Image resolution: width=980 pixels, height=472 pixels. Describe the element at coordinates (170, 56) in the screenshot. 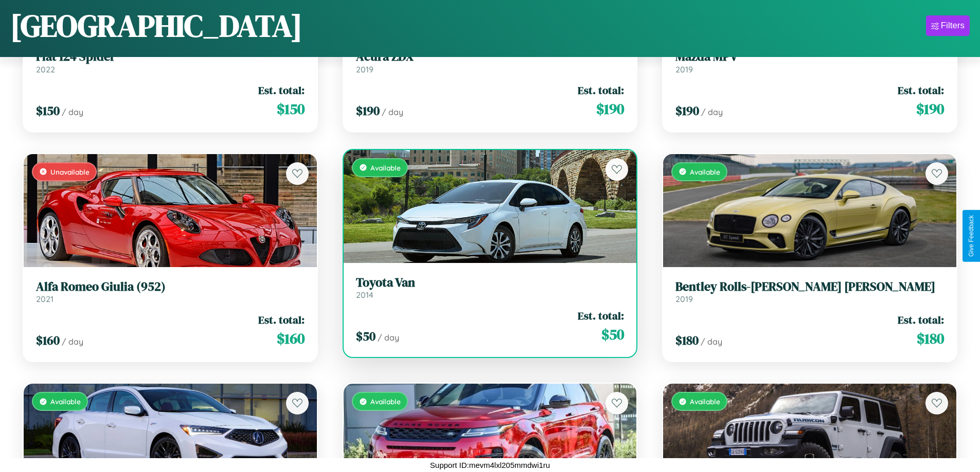

I see `h3: Fiat 124 Spider` at that location.